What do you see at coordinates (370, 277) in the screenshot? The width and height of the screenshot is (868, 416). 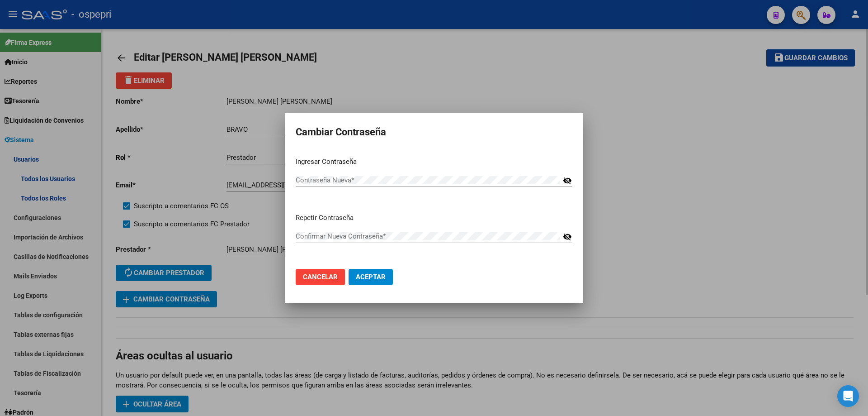 I see `button: Aceptar` at bounding box center [370, 277].